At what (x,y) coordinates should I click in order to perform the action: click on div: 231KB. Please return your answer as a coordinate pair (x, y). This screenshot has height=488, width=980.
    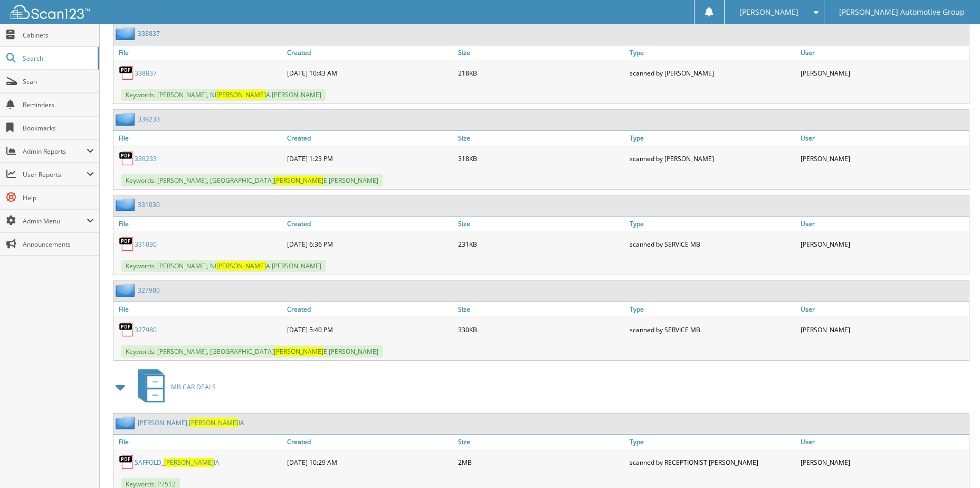
    Looking at the image, I should click on (541, 244).